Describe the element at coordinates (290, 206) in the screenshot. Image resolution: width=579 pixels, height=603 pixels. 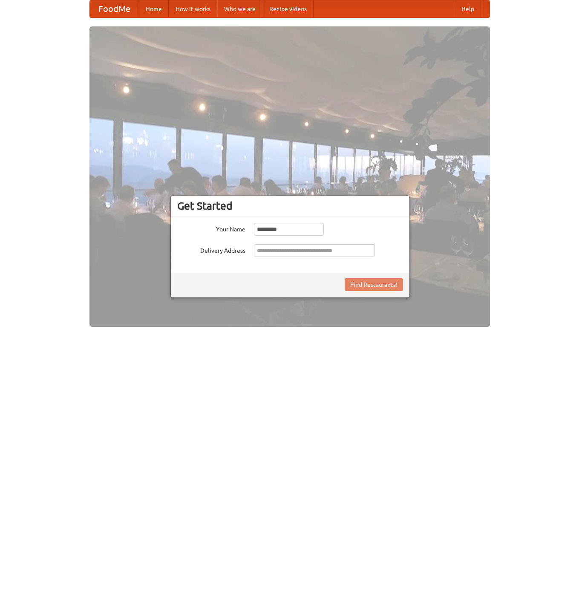
I see `h3: Get Started` at that location.